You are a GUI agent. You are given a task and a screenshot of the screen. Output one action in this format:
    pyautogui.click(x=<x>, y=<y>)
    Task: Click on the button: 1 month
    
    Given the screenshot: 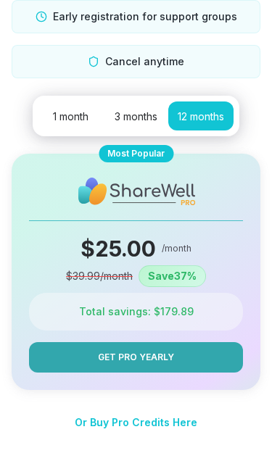 What is the action you would take?
    pyautogui.click(x=71, y=116)
    